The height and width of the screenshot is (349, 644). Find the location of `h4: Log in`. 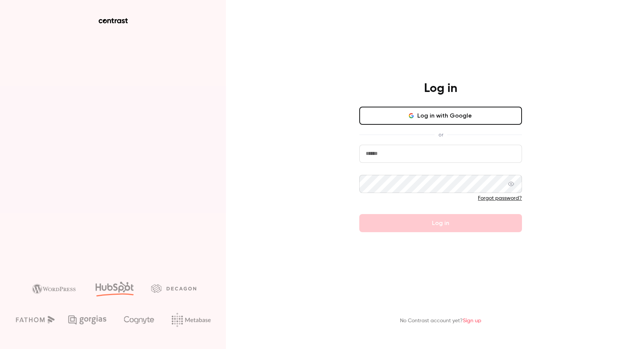

h4: Log in is located at coordinates (441, 88).